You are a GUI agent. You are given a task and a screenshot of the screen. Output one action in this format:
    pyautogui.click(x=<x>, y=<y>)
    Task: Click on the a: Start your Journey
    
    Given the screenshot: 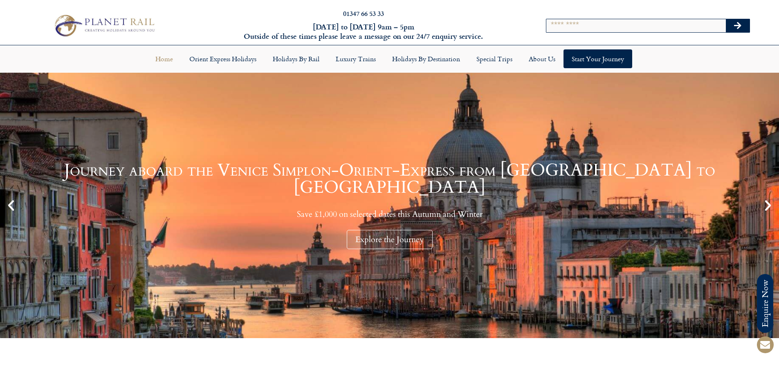 What is the action you would take?
    pyautogui.click(x=598, y=59)
    